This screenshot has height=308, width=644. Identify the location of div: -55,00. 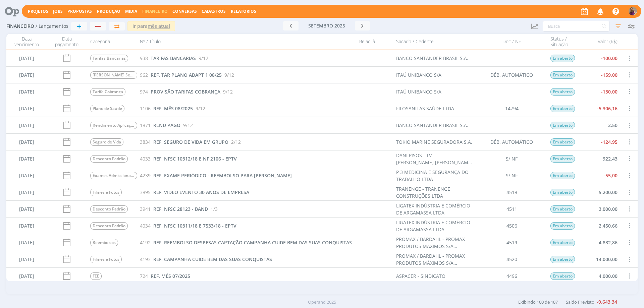
(601, 175).